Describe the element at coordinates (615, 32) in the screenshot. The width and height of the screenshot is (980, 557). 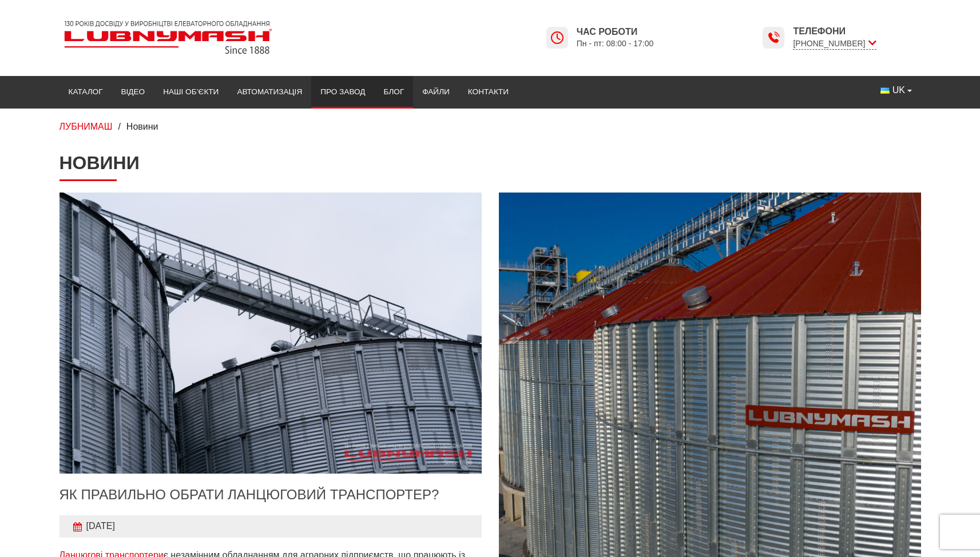
I see `span: Час роботи` at that location.